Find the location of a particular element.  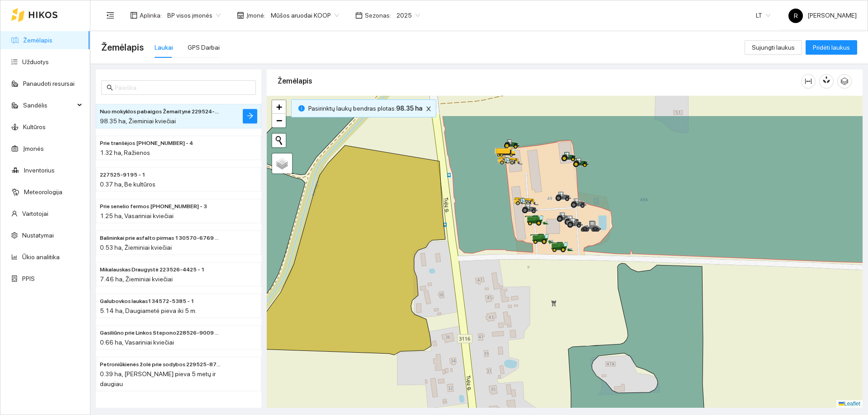

input: Paieška is located at coordinates (183, 87).